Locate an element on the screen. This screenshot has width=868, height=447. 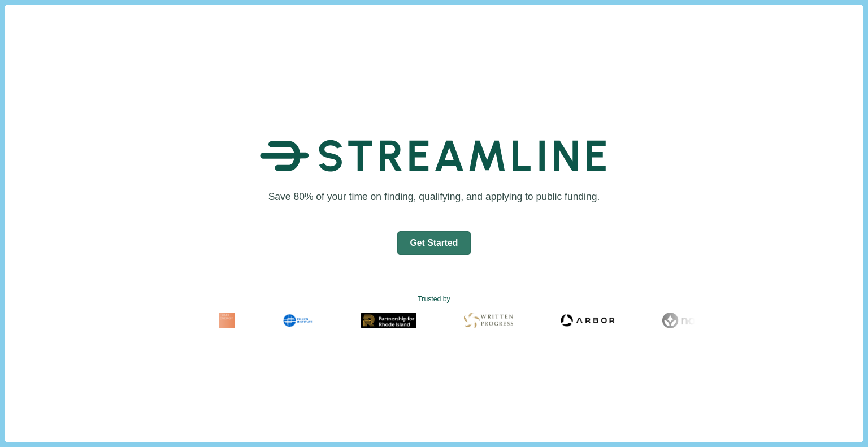
img: Milken Institute Logo is located at coordinates (298, 320).